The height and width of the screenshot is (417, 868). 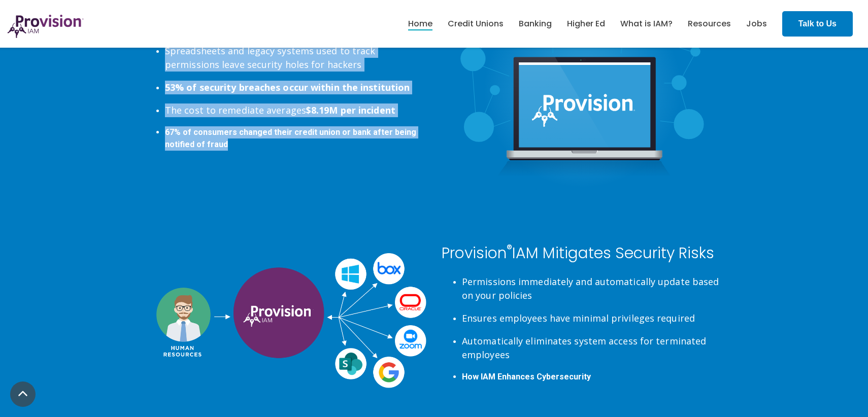 What do you see at coordinates (584, 348) in the screenshot?
I see `span: Automatically eliminates system access for terminated employees` at bounding box center [584, 348].